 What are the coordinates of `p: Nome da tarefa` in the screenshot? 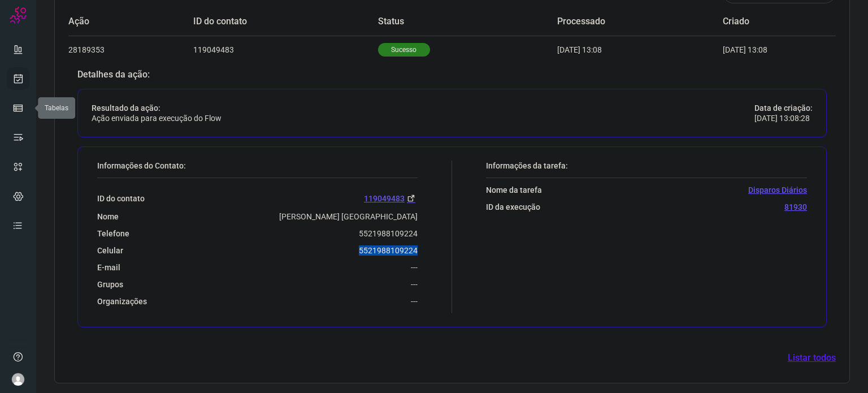 It's located at (514, 190).